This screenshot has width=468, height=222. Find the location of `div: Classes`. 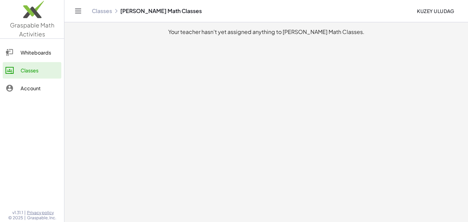

div: Classes is located at coordinates (39, 70).